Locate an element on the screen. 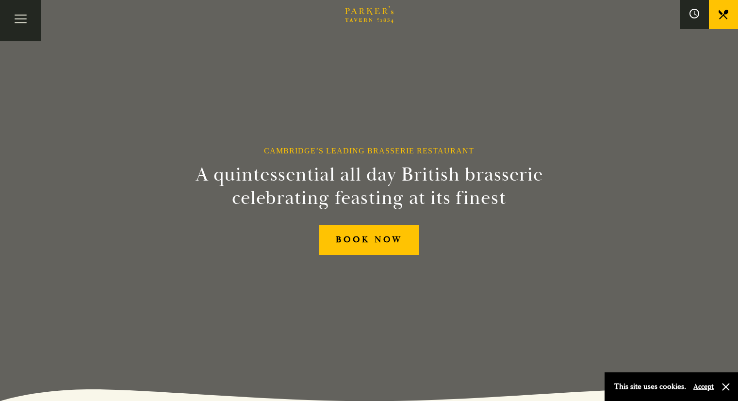 This screenshot has width=738, height=401. h2: A quintessential all day British brasserie celebrating feasting at its finest is located at coordinates (369, 186).